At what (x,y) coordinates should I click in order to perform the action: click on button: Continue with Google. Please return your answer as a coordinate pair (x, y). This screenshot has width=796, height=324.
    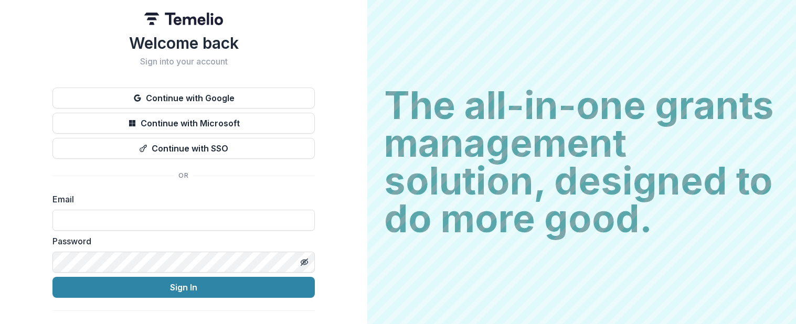
    Looking at the image, I should click on (184, 98).